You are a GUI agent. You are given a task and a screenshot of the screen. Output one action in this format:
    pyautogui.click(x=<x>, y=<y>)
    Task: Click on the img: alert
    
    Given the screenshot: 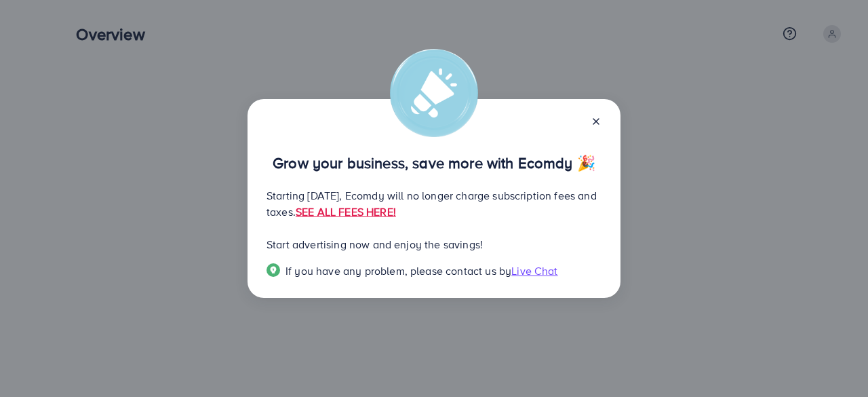 What is the action you would take?
    pyautogui.click(x=434, y=93)
    